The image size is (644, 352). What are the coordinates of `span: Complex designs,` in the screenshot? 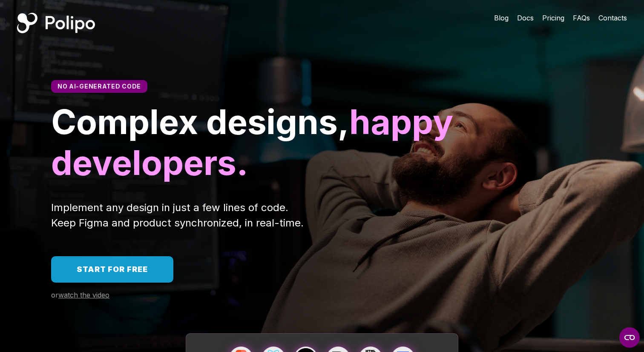 It's located at (200, 121).